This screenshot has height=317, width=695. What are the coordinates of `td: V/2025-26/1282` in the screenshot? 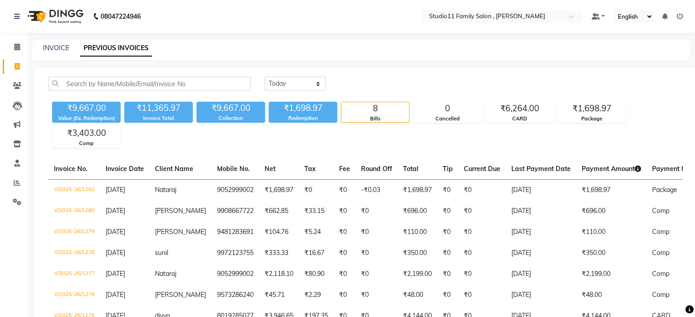 It's located at (74, 190).